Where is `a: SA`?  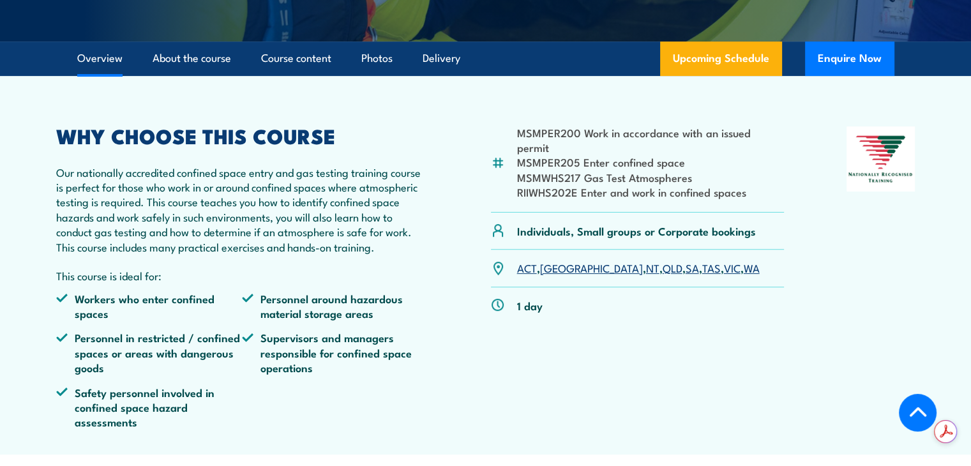
a: SA is located at coordinates (692, 268).